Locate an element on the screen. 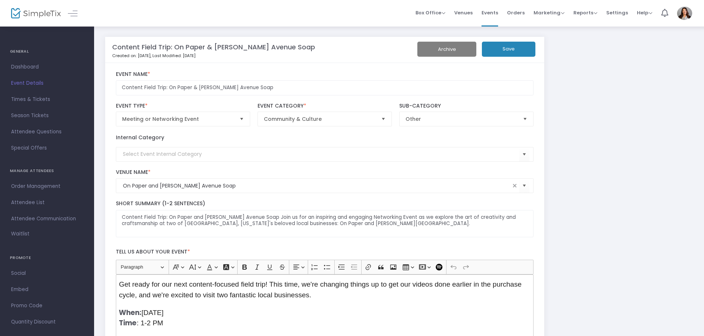  span: Times & Tickets is located at coordinates (47, 100).